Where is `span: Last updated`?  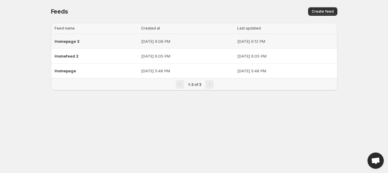 span: Last updated is located at coordinates (249, 28).